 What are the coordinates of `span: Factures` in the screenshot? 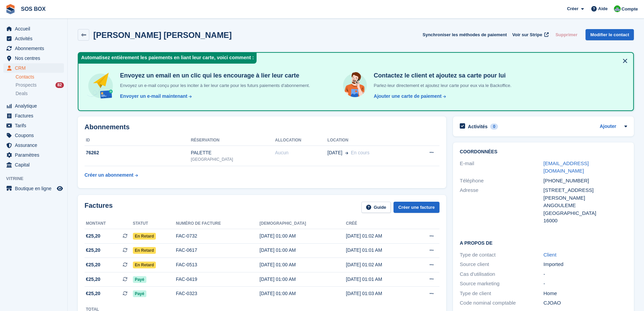 It's located at (35, 116).